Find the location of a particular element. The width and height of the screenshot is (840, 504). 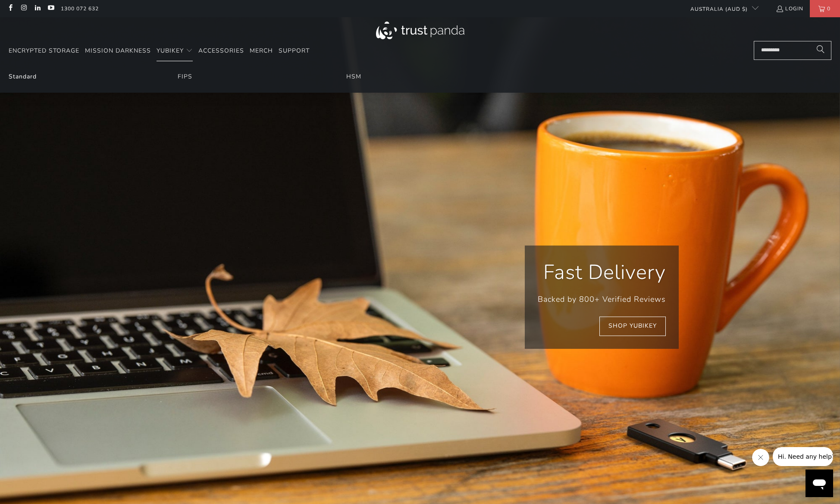

p: Fast Delivery is located at coordinates (602, 272).